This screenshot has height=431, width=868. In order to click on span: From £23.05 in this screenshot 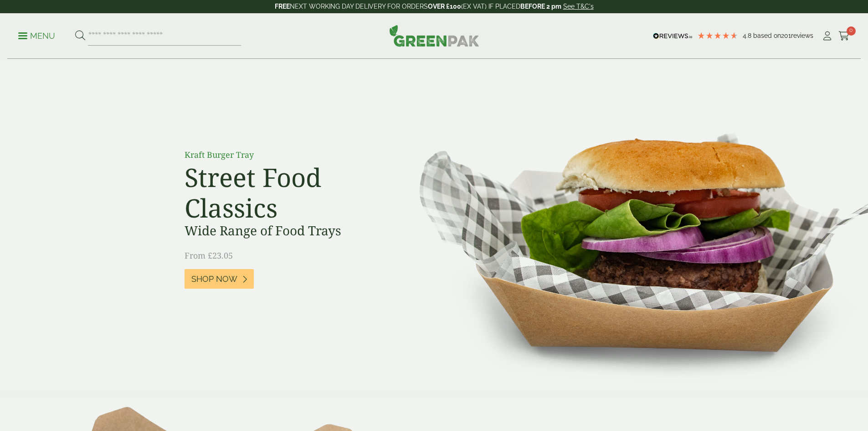, I will do `click(208, 255)`.